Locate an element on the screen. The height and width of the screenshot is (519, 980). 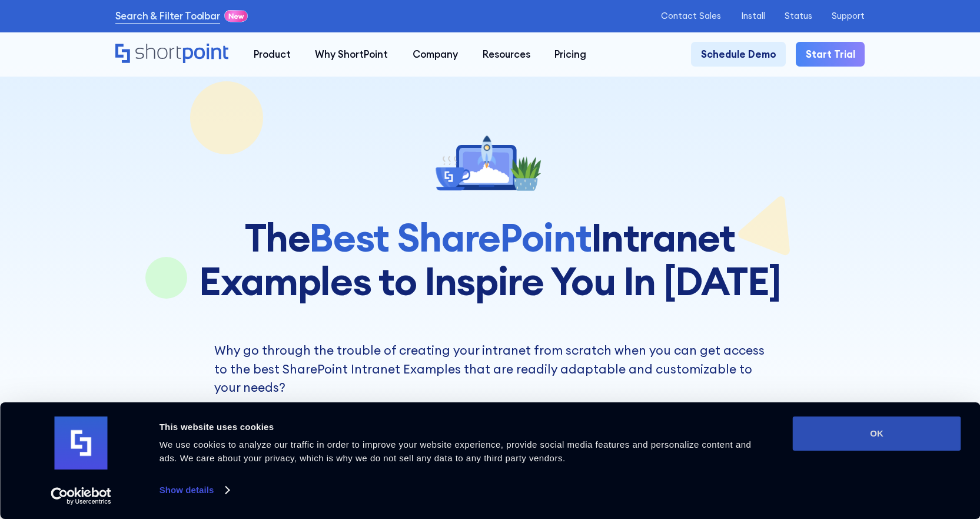
a: Resources is located at coordinates (506, 54).